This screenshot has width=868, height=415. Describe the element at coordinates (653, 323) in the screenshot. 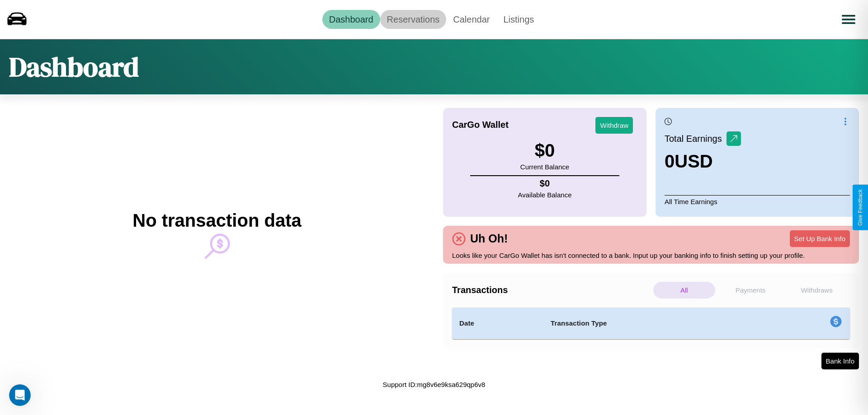

I see `h4: Transaction Type` at that location.